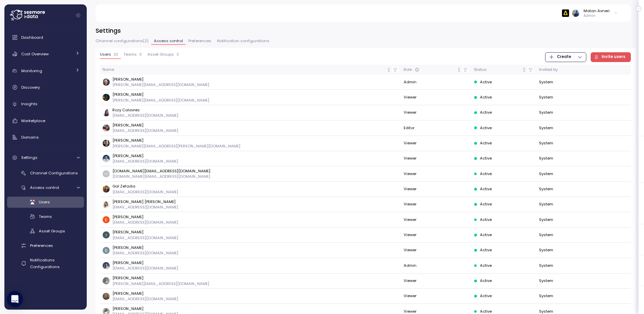  What do you see at coordinates (106, 281) in the screenshot?
I see `img: ACg8ocIKoP6csnIvRBHynKVY0yDclx5jX3V1ibj1WlZ_ra6DcXOOq_A=s96-c` at bounding box center [106, 281].